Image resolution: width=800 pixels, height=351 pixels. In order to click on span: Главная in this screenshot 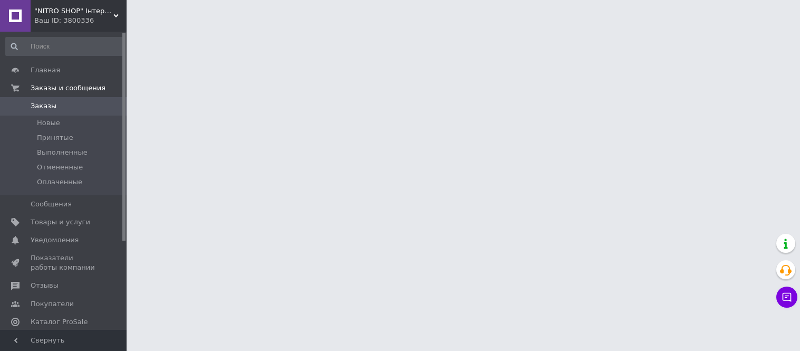, I will do `click(45, 70)`.